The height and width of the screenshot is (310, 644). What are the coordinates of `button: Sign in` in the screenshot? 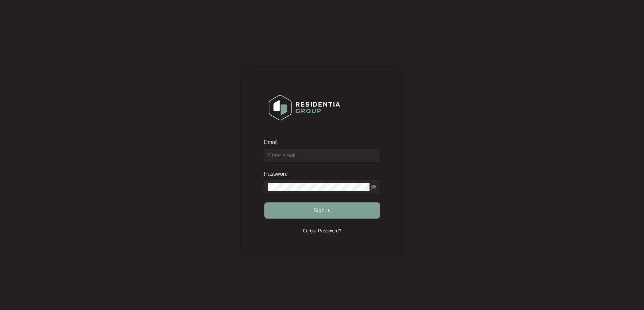 It's located at (322, 210).